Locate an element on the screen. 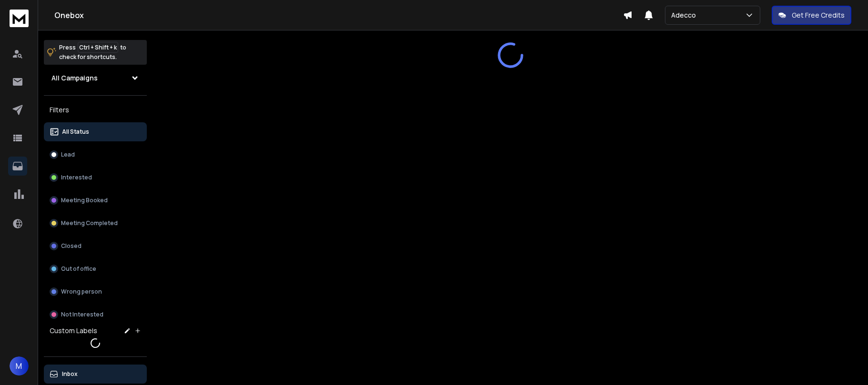  p: Press to check for shortcuts. is located at coordinates (93, 53).